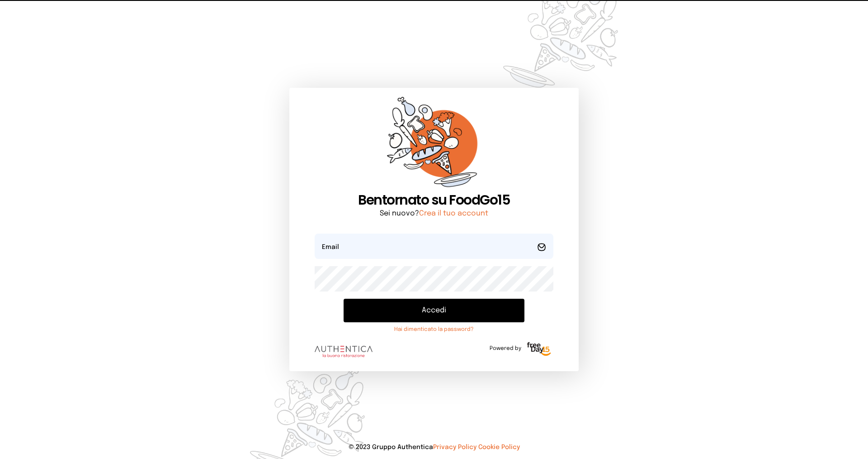  I want to click on a: Crea il tuo account, so click(454, 213).